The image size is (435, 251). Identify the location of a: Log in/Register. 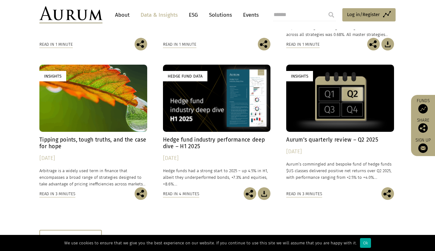
(369, 15).